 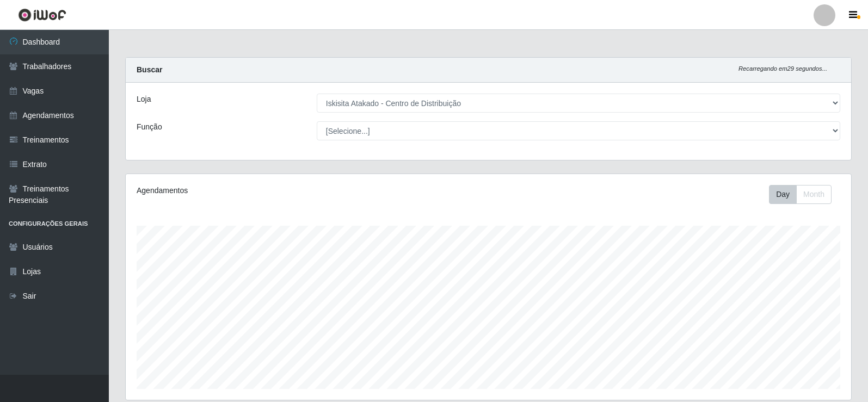 I want to click on button: Month, so click(x=814, y=194).